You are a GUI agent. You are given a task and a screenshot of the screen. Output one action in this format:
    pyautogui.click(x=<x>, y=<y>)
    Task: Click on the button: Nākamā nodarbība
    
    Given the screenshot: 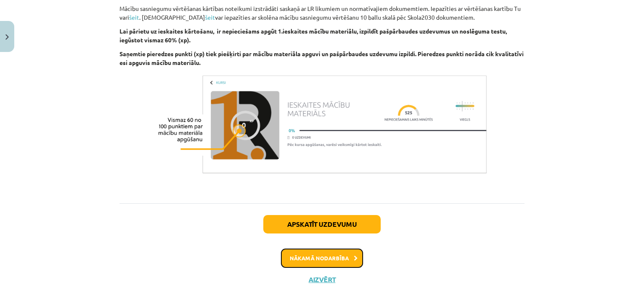 What is the action you would take?
    pyautogui.click(x=322, y=258)
    